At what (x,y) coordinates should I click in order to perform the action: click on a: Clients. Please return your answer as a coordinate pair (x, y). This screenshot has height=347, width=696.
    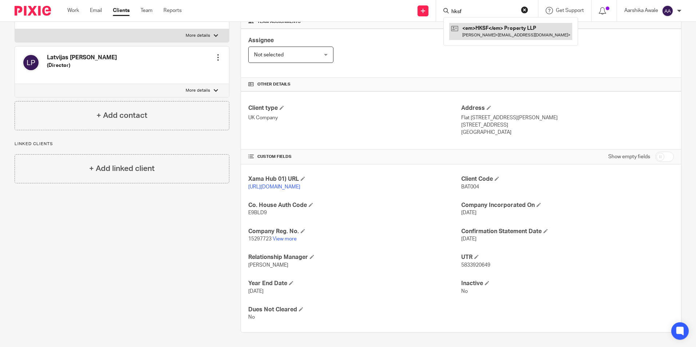
    Looking at the image, I should click on (121, 11).